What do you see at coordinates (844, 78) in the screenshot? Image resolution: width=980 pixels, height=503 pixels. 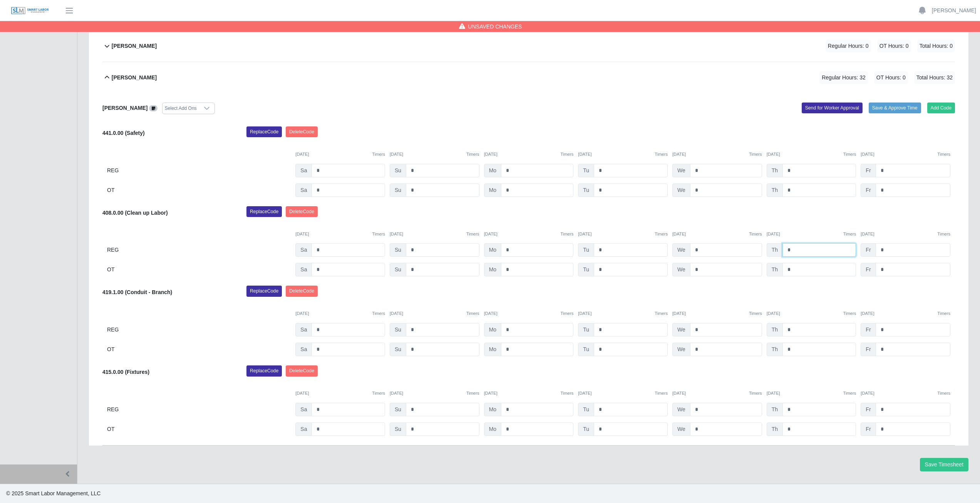 I see `span: Regular Hours: 32` at bounding box center [844, 78].